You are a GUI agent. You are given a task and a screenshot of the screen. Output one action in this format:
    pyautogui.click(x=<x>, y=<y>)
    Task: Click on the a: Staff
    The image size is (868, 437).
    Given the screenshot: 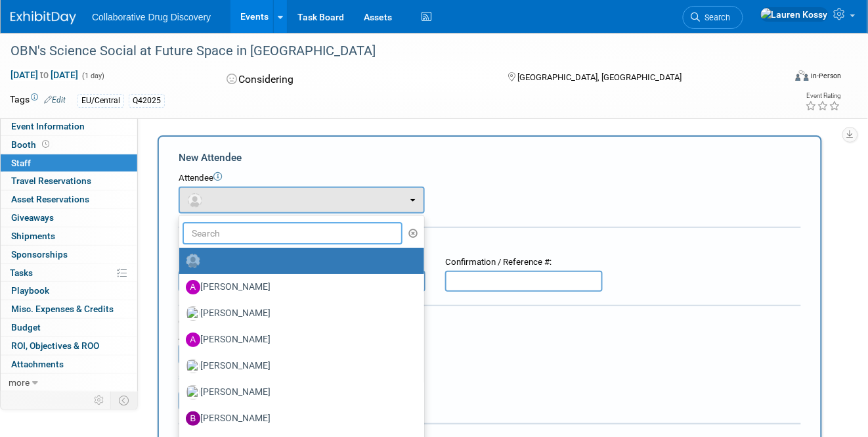 What is the action you would take?
    pyautogui.click(x=69, y=163)
    